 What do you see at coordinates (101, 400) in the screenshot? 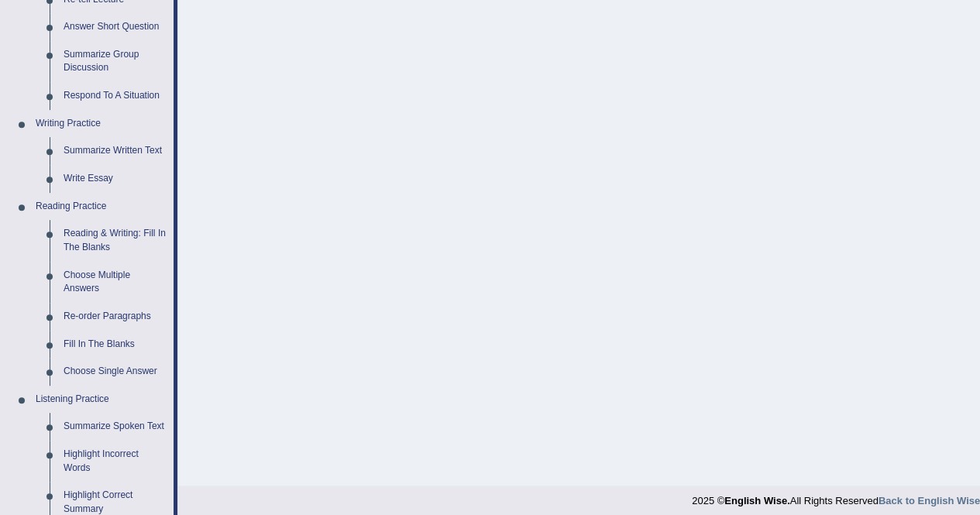
I see `a: Listening Practice` at bounding box center [101, 400].